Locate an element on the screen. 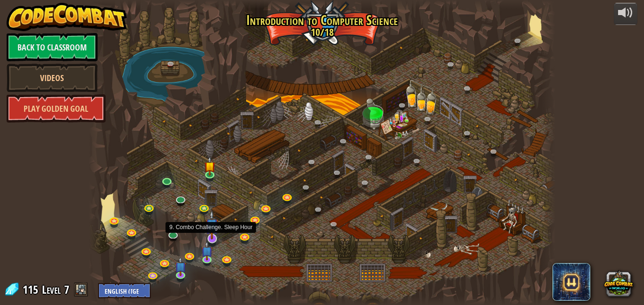  button: Adjust volume is located at coordinates (626, 14).